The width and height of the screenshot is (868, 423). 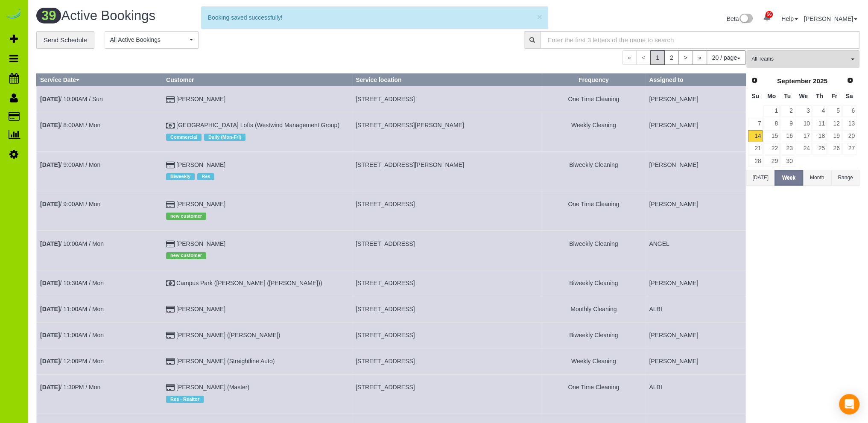 I want to click on a: 30, so click(x=787, y=161).